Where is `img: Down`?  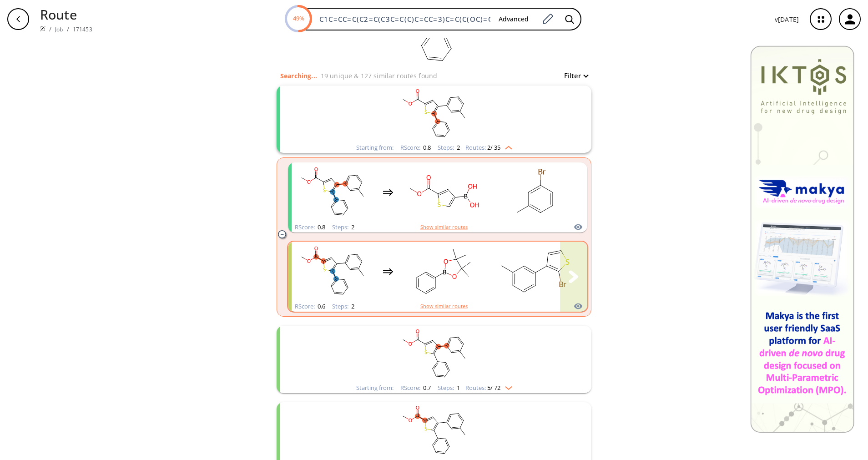
img: Down is located at coordinates (507, 386).